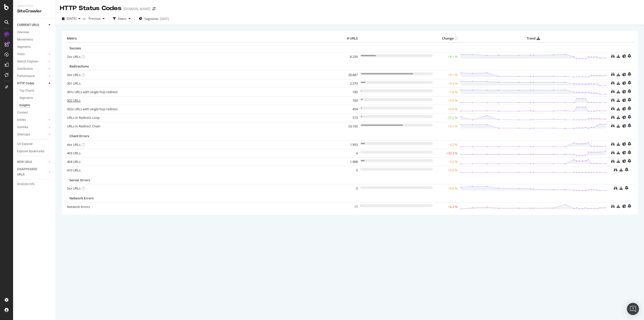 This screenshot has height=320, width=644. Describe the element at coordinates (24, 162) in the screenshot. I see `div: NEW URLS` at that location.